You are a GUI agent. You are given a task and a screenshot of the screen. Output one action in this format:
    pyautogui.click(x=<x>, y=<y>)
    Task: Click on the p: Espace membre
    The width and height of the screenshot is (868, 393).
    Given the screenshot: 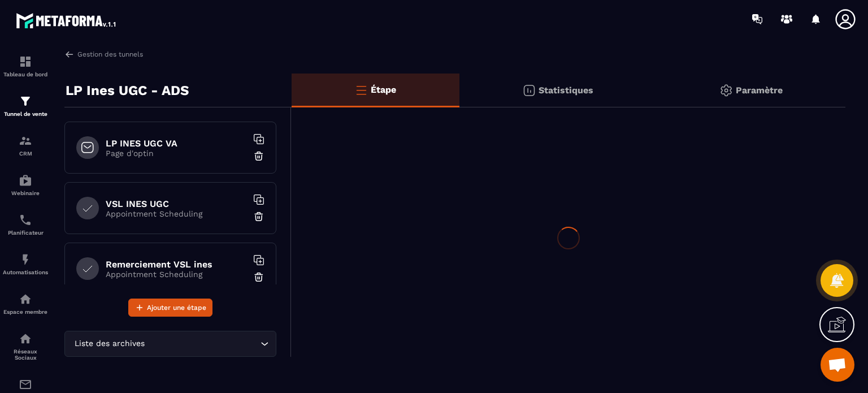 What is the action you would take?
    pyautogui.click(x=25, y=312)
    